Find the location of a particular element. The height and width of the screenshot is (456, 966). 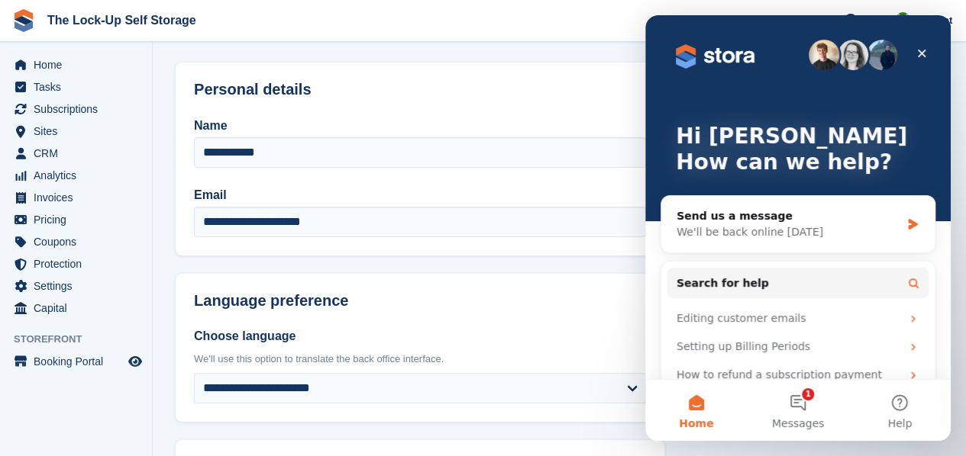

span: Storefront is located at coordinates (82, 340).